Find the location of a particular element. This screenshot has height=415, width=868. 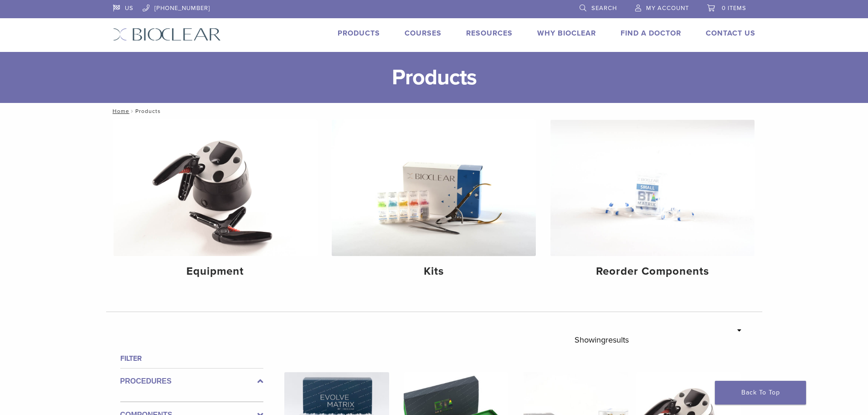

img: Reorder Components is located at coordinates (652, 188).